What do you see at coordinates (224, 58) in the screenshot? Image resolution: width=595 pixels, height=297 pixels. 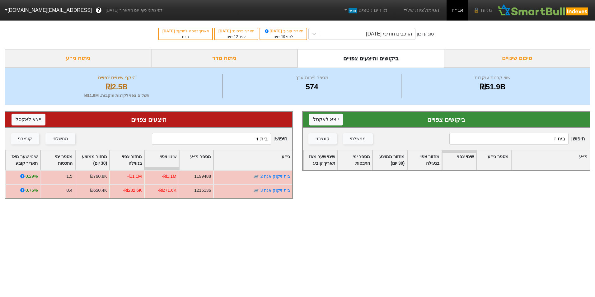 I see `div: ניתוח מדד` at bounding box center [224, 58].